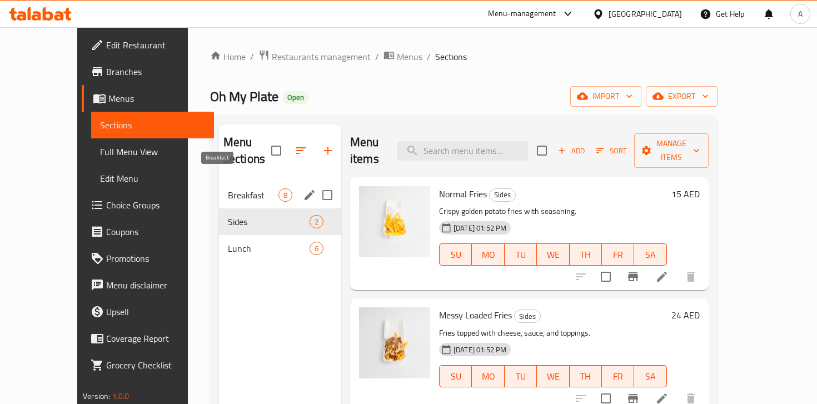  What do you see at coordinates (147, 232) in the screenshot?
I see `a: Coupons` at bounding box center [147, 232].